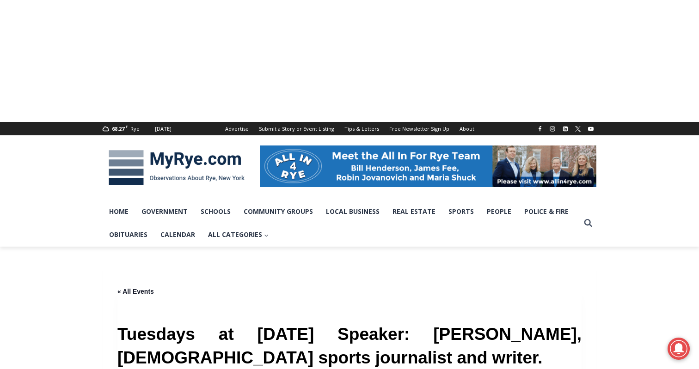 The width and height of the screenshot is (699, 369). What do you see at coordinates (165, 212) in the screenshot?
I see `a: Government` at bounding box center [165, 212].